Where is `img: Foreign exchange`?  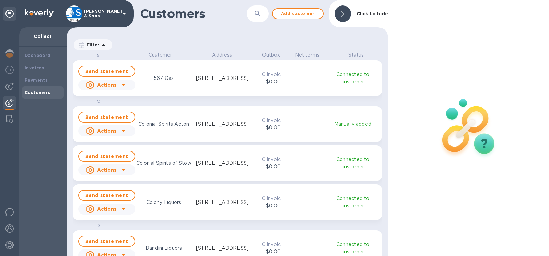
img: Foreign exchange is located at coordinates (10, 70).